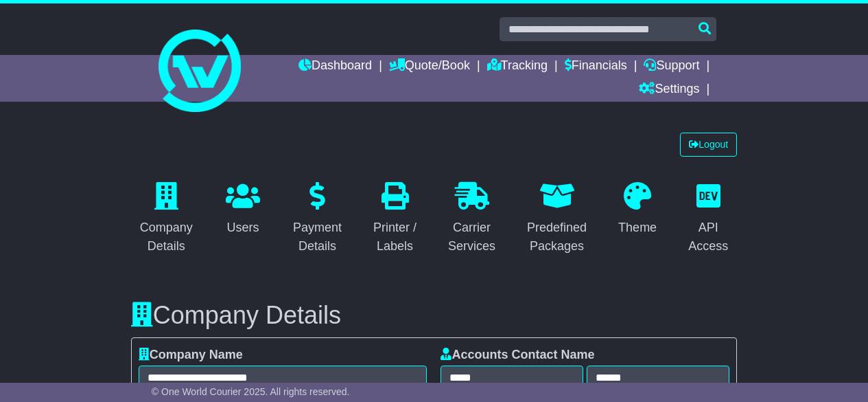 This screenshot has height=402, width=868. I want to click on a: Logout, so click(708, 145).